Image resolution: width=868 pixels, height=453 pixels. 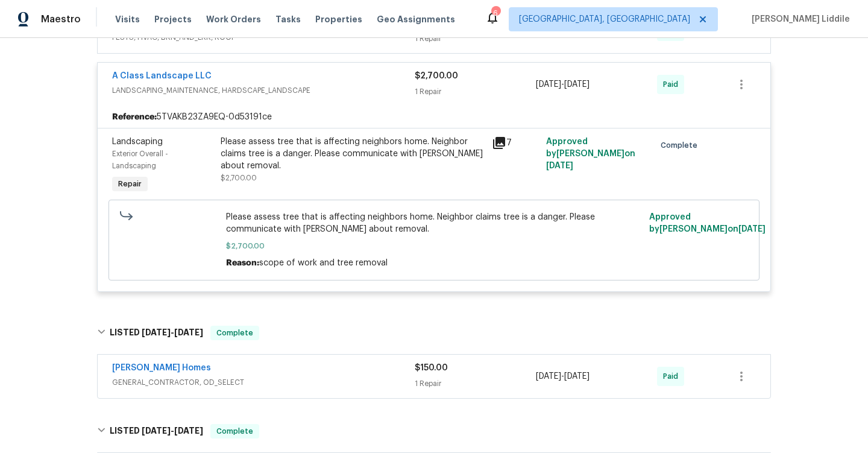 I want to click on div: Please assess tree that is affecting neighbors home. Neighbor claims tree is a danger. Please com..., so click(x=353, y=154).